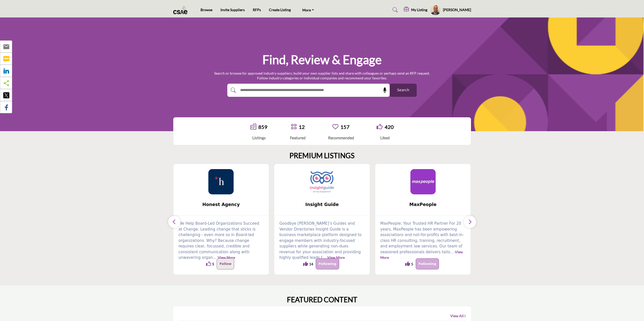  I want to click on b: Honest Agency, so click(221, 204).